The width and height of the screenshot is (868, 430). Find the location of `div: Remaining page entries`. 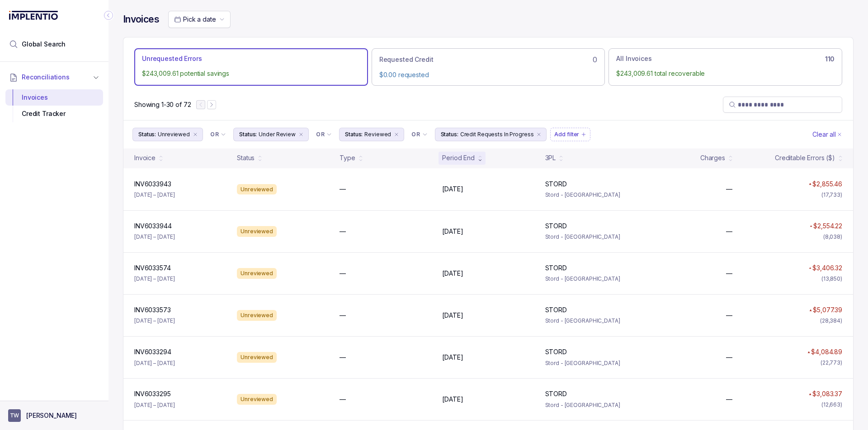

div: Remaining page entries is located at coordinates (163, 105).